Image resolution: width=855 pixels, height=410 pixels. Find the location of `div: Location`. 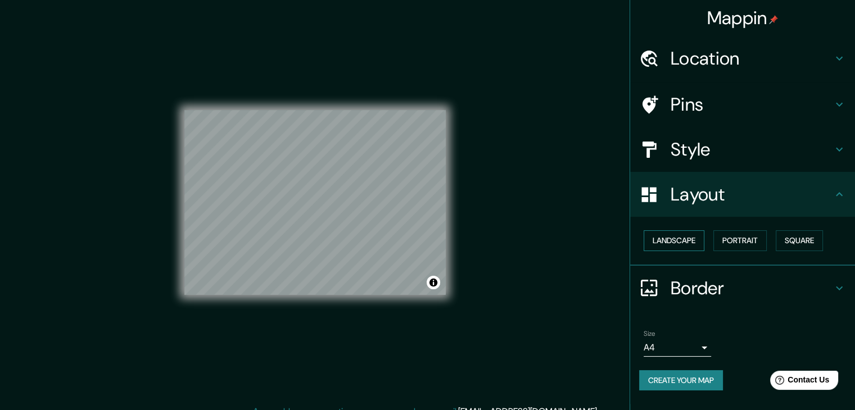

div: Location is located at coordinates (743, 58).